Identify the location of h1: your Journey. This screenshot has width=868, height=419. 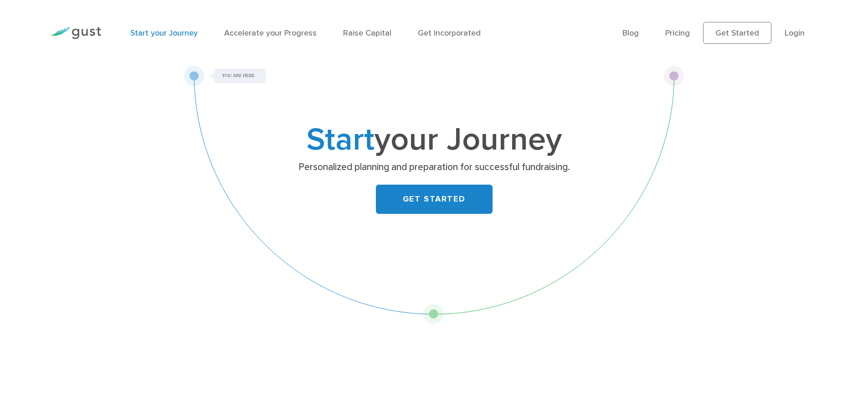
(434, 140).